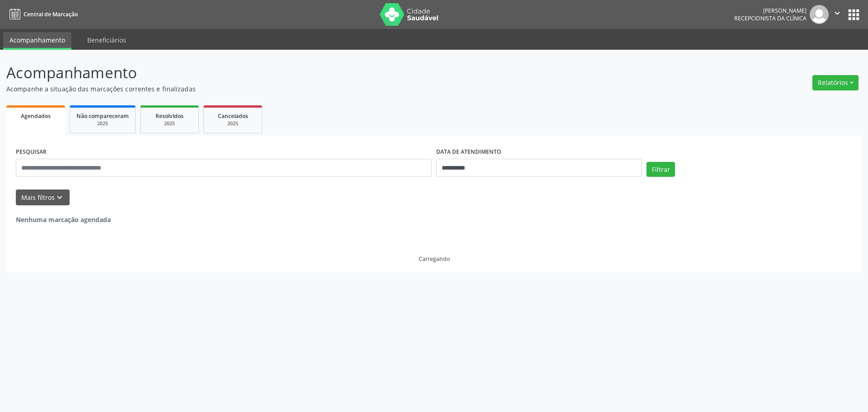 Image resolution: width=868 pixels, height=412 pixels. Describe the element at coordinates (63, 219) in the screenshot. I see `strong: Nenhuma marcação agendada` at that location.